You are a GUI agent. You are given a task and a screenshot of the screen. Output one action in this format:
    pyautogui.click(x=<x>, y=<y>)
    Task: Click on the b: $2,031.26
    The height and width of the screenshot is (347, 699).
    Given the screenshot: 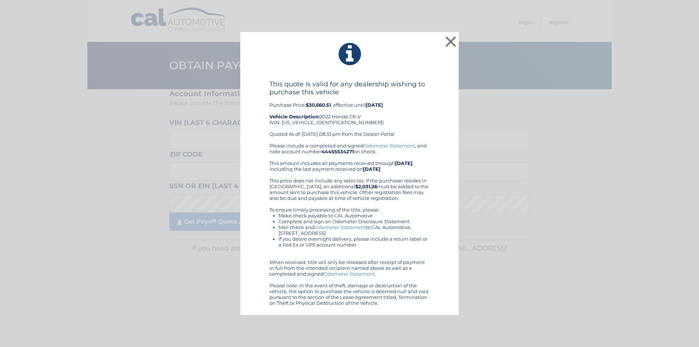 What is the action you would take?
    pyautogui.click(x=366, y=186)
    